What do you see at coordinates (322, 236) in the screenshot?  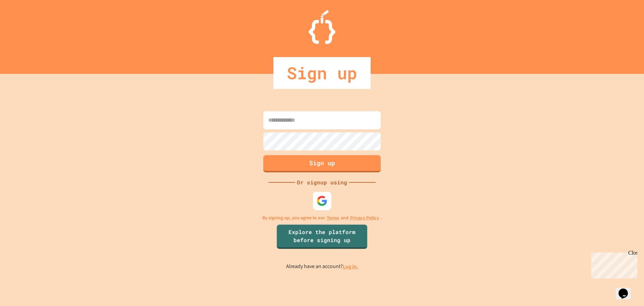 I see `a: Explore the platform before signing up` at bounding box center [322, 236].